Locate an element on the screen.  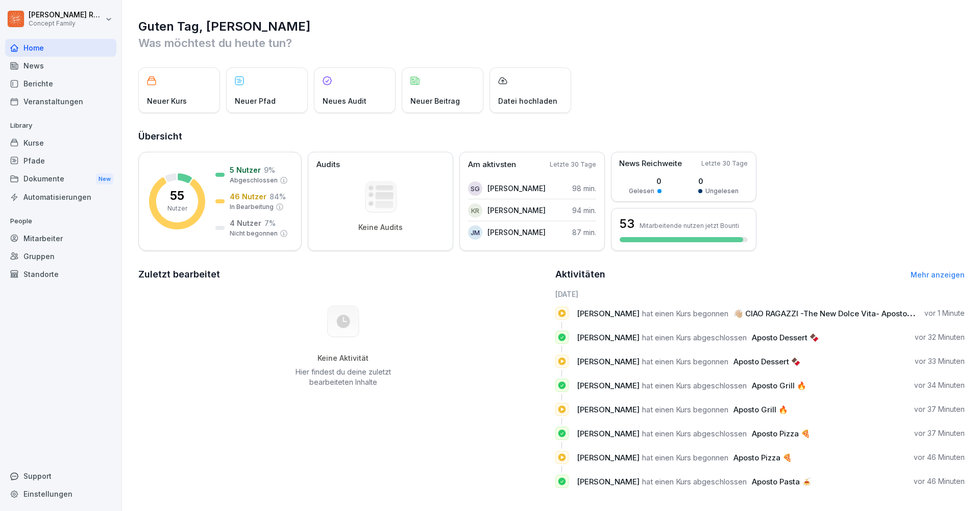
div: Mitarbeiter is located at coordinates (61, 238).